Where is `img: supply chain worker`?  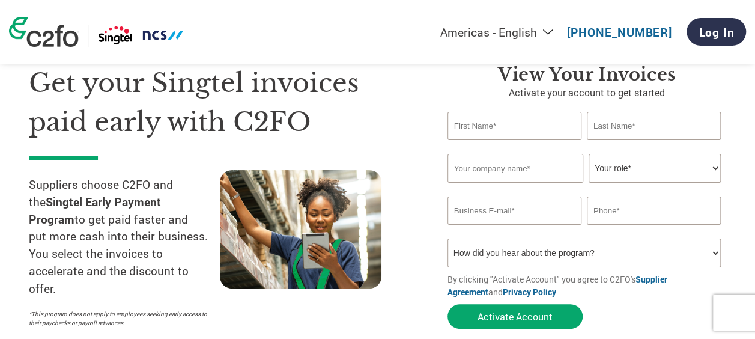 img: supply chain worker is located at coordinates (300, 229).